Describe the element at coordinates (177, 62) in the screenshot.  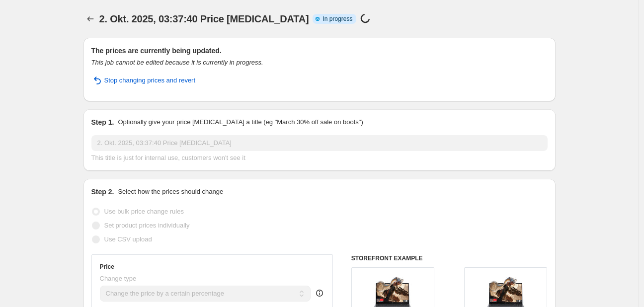
I see `i: This job cannot be edited because it is currently in progress.` at that location.